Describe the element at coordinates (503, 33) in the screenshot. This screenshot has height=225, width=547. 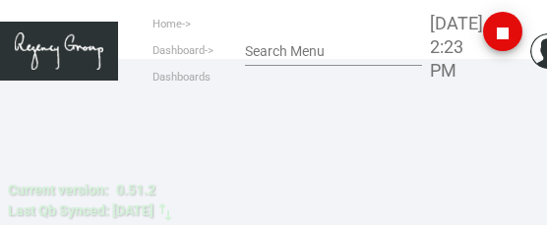
I see `i: stop` at that location.